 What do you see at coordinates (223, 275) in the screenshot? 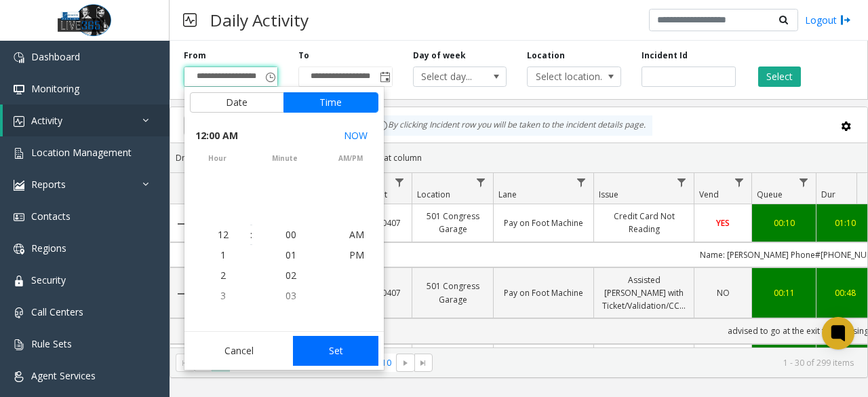
I see `span: 2` at bounding box center [223, 275].